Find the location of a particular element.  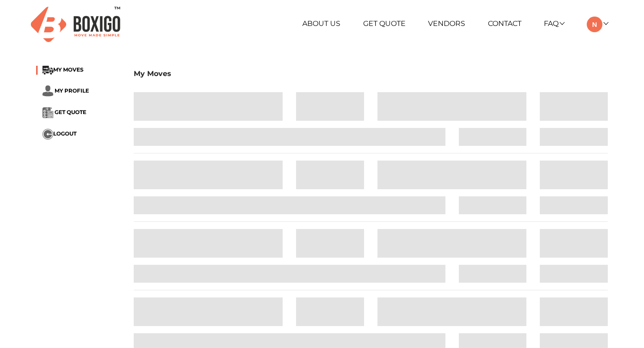

a: ... MY PROFILE is located at coordinates (66, 90).